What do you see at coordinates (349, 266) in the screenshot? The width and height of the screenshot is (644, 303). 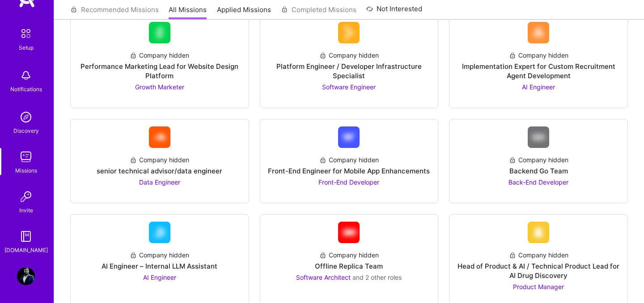 I see `div: Offline Replica Team` at bounding box center [349, 266].